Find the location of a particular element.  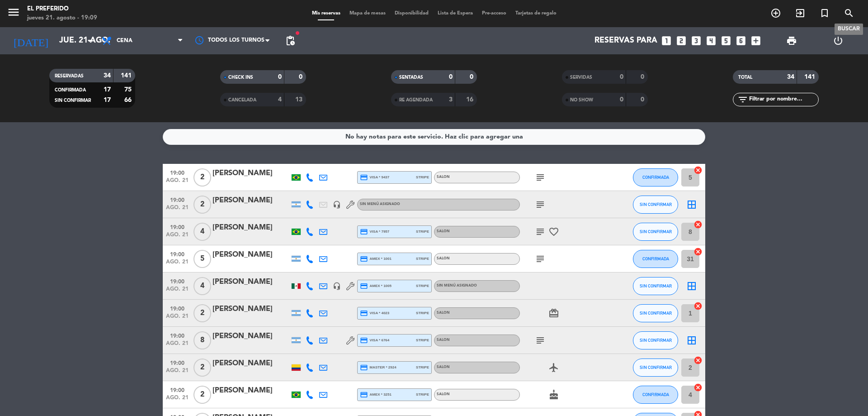

i: looks_one is located at coordinates (667, 41).